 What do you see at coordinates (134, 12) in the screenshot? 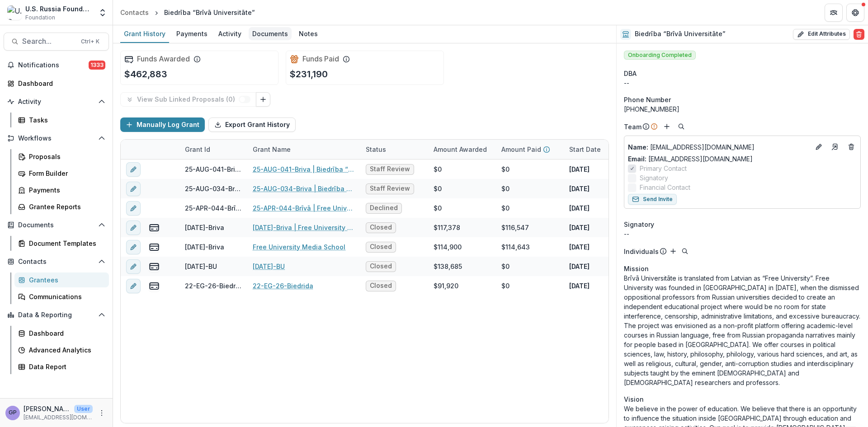
I see `div: Contacts` at bounding box center [134, 12].